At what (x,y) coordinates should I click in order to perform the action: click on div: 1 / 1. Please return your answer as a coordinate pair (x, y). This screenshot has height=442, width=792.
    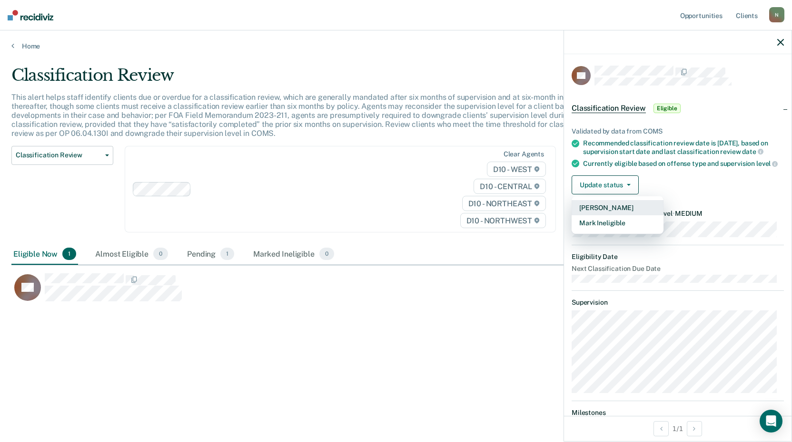
    Looking at the image, I should click on (677, 429).